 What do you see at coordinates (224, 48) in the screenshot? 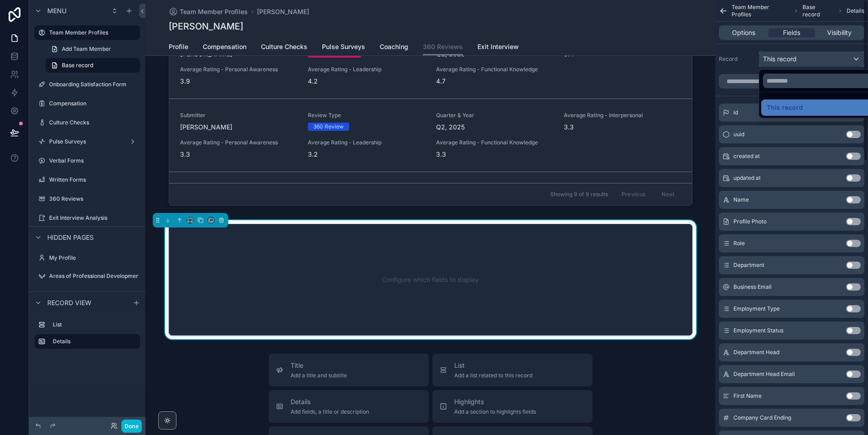
I see `a: Compensation` at bounding box center [224, 48].